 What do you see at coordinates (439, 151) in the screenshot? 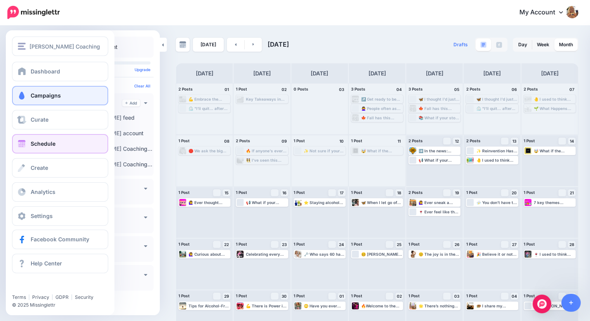
I see `div: ➡️ In the news: US alcohol consumption drops to 90-year low amid health concerns. "A recent Gallu...` at bounding box center [439, 151].